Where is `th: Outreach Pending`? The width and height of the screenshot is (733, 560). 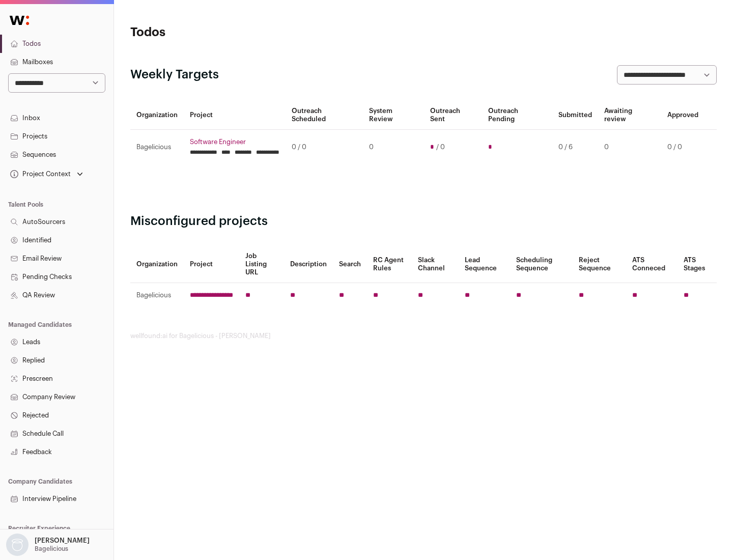 th: Outreach Pending is located at coordinates (517, 115).